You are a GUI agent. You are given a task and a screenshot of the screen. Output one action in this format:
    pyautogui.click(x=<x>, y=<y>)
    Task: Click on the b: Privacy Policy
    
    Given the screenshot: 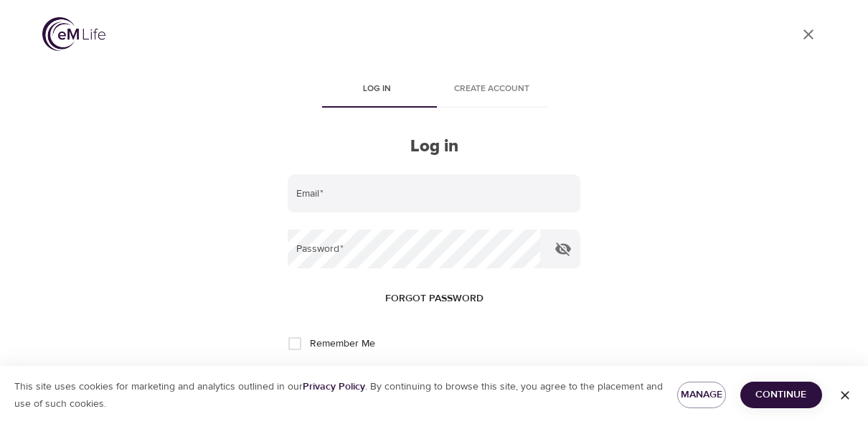 What is the action you would take?
    pyautogui.click(x=334, y=387)
    